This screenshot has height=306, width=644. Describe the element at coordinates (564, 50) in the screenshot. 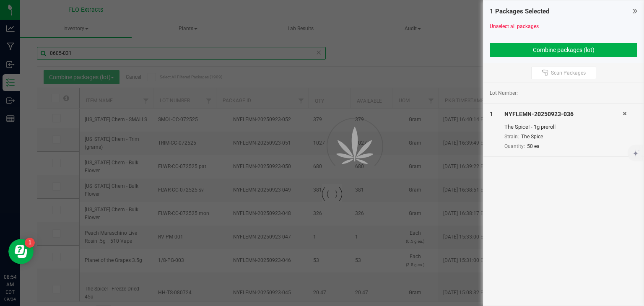

I see `button: Combine packages (lot)` at that location.